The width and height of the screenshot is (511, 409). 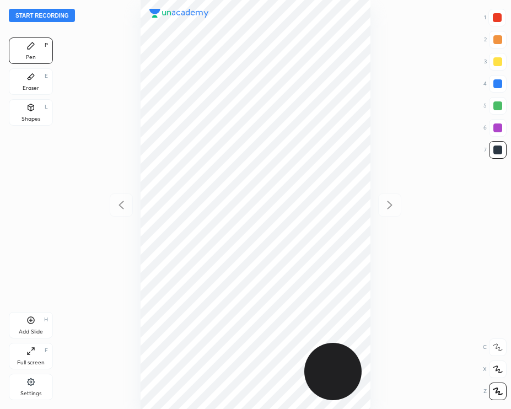 What do you see at coordinates (495, 128) in the screenshot?
I see `div: 6` at bounding box center [495, 128].